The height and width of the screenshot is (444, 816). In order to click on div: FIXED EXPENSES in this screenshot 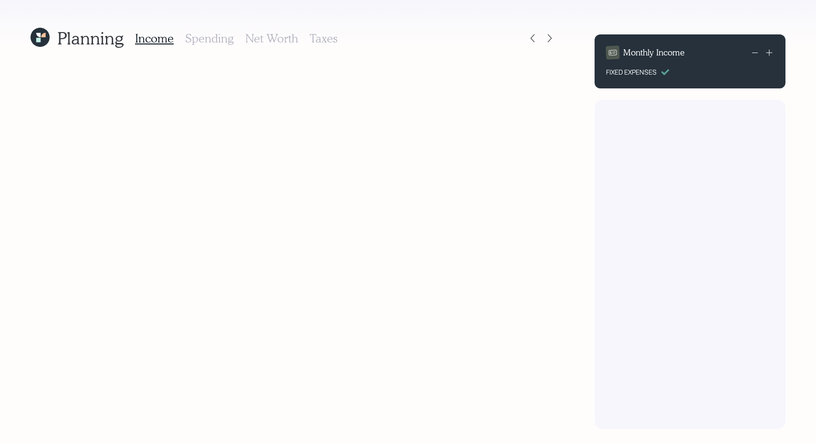, I will do `click(632, 72)`.